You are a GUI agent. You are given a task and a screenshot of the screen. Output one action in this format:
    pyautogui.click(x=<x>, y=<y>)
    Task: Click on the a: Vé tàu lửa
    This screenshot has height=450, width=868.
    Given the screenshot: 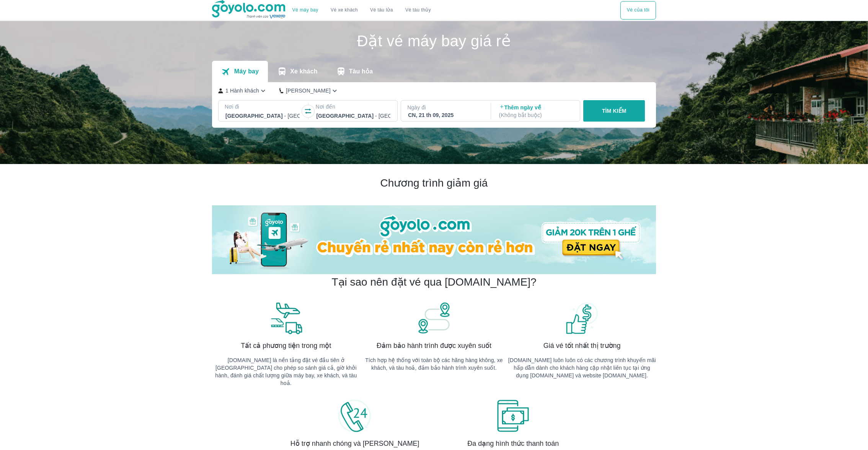 What is the action you would take?
    pyautogui.click(x=382, y=10)
    